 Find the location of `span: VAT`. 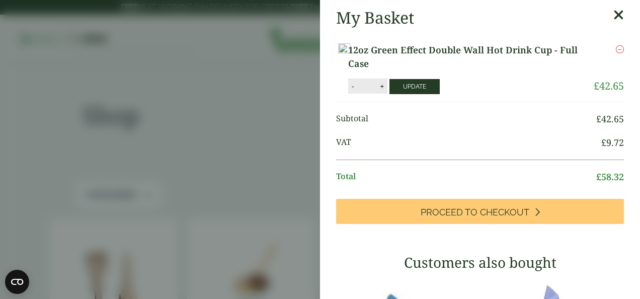

span: VAT is located at coordinates (469, 142).